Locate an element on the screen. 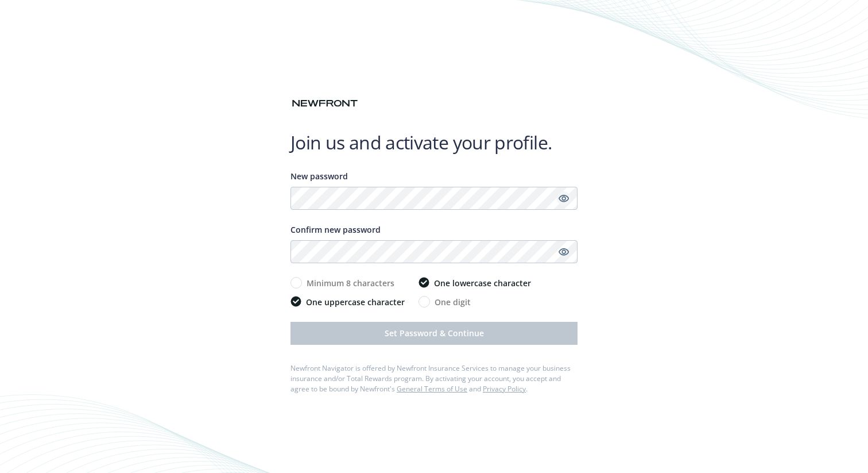  div: Newfront Navigator is offered by Newfront Insurance Services to manage your business insurance an... is located at coordinates (434, 378).